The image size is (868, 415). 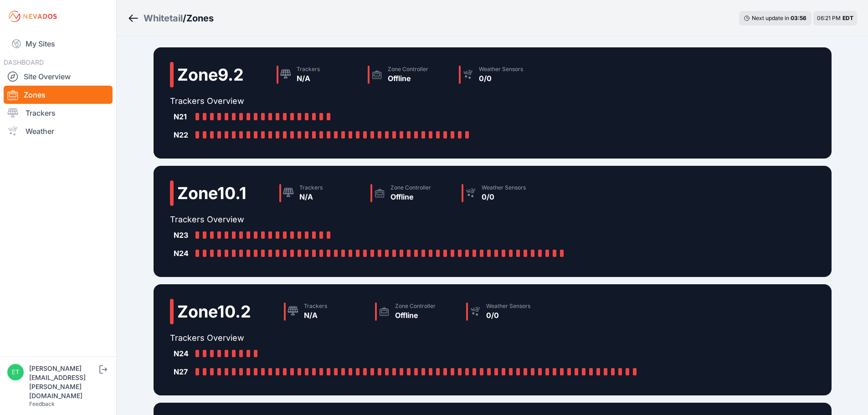 I want to click on h2: Zone 10.1, so click(x=212, y=193).